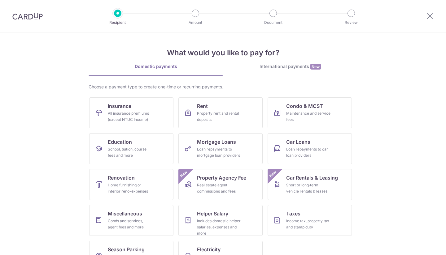  I want to click on p: Document, so click(273, 23).